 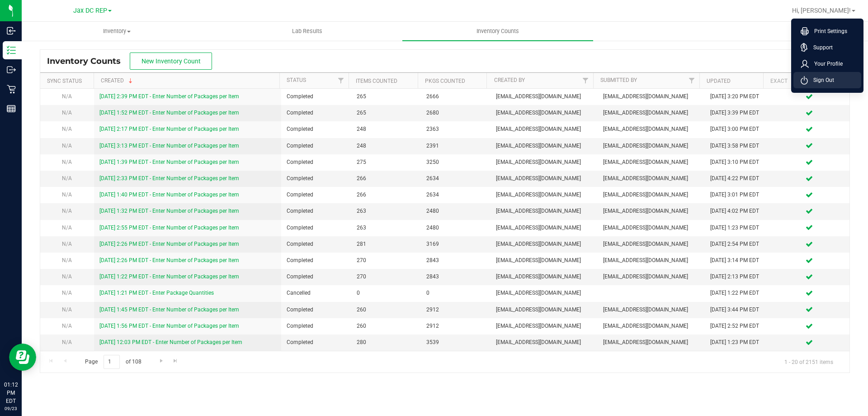 I want to click on a: Support, so click(x=829, y=47).